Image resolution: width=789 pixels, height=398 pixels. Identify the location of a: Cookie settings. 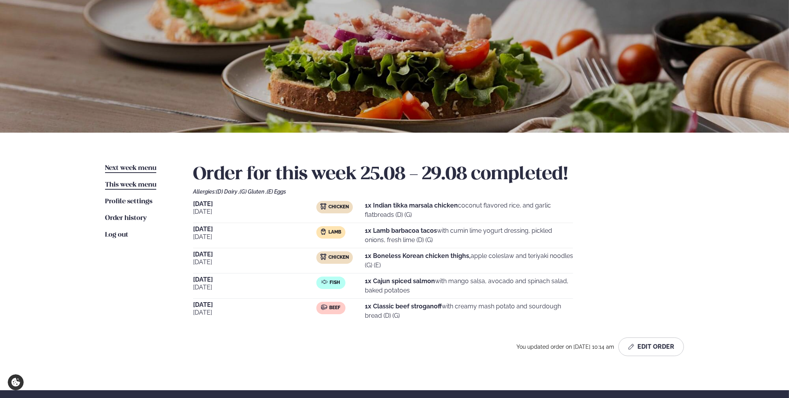
(16, 382).